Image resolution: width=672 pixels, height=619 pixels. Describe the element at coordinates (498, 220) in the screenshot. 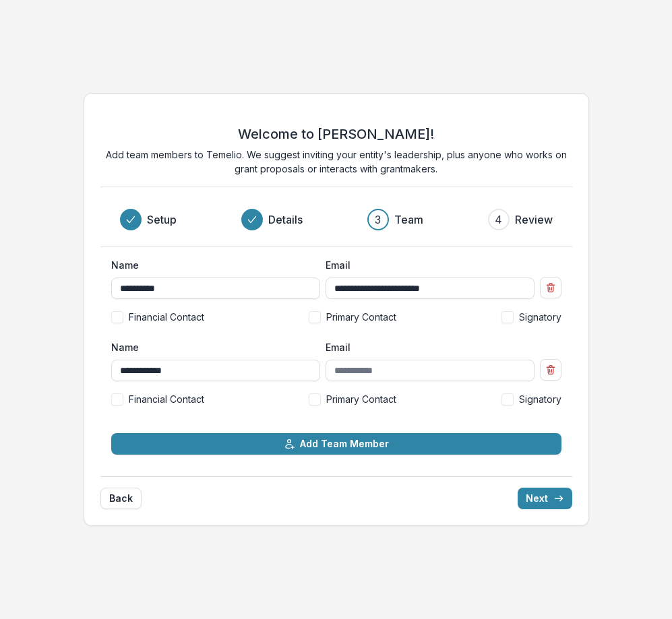

I see `div: 4` at that location.